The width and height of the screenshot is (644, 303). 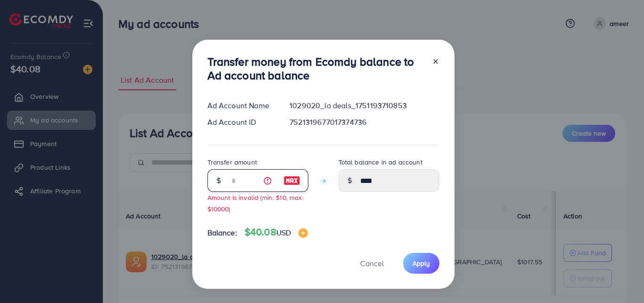 What do you see at coordinates (421, 263) in the screenshot?
I see `button: Apply` at bounding box center [421, 263].